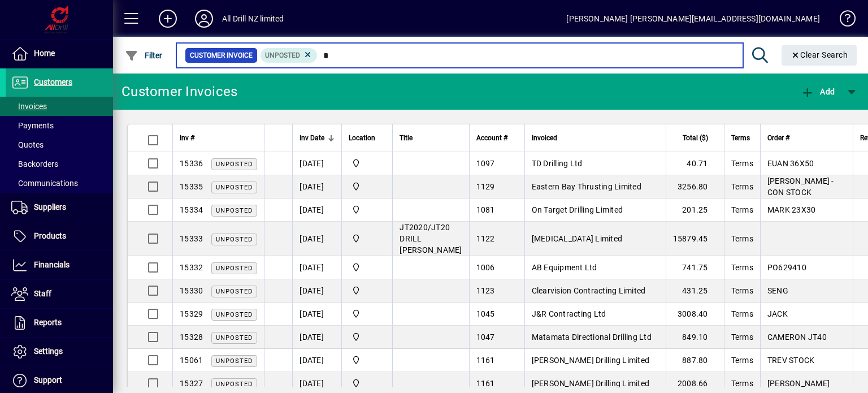 This screenshot has width=868, height=393. Describe the element at coordinates (221, 55) in the screenshot. I see `span: Customer Invoice` at that location.